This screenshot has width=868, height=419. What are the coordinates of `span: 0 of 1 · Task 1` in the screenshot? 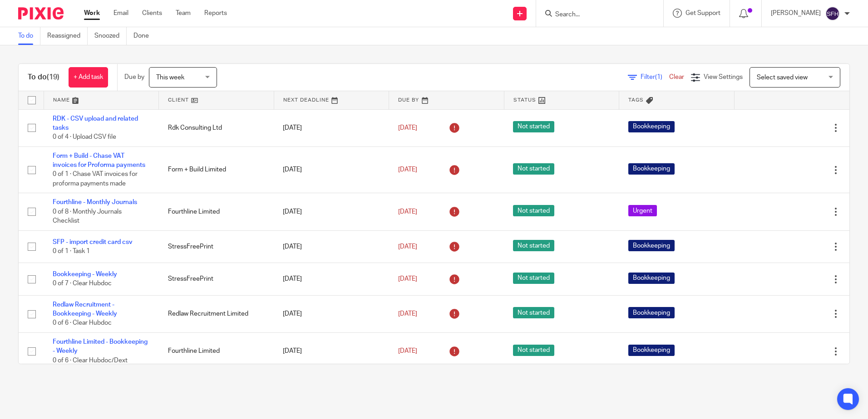 It's located at (71, 251).